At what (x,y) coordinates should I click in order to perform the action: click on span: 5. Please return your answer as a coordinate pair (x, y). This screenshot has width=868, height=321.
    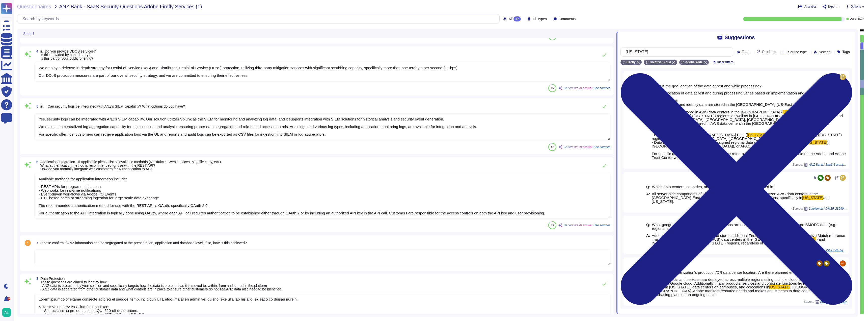
    Looking at the image, I should click on (36, 106).